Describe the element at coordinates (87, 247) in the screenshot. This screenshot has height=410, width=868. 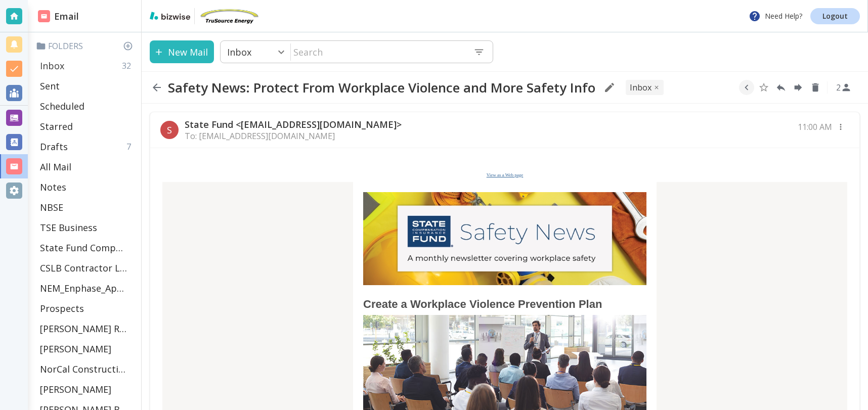
I see `div: State Fund Compensation` at that location.